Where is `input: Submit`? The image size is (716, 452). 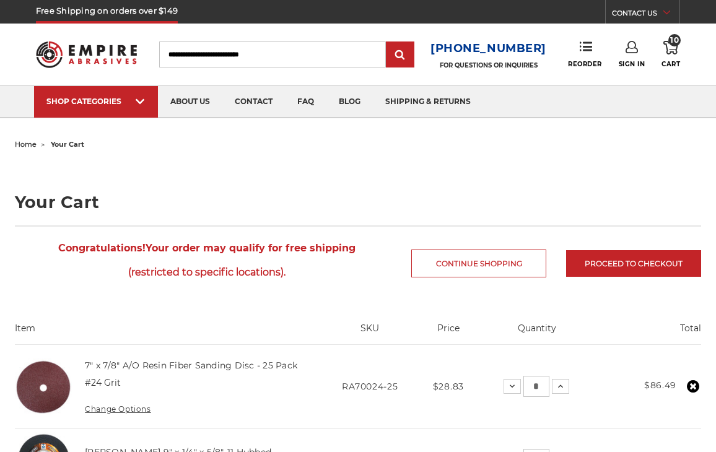 input: Submit is located at coordinates (400, 55).